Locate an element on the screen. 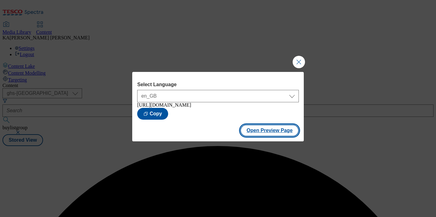 Image resolution: width=436 pixels, height=217 pixels. button: Close Modal is located at coordinates (299, 62).